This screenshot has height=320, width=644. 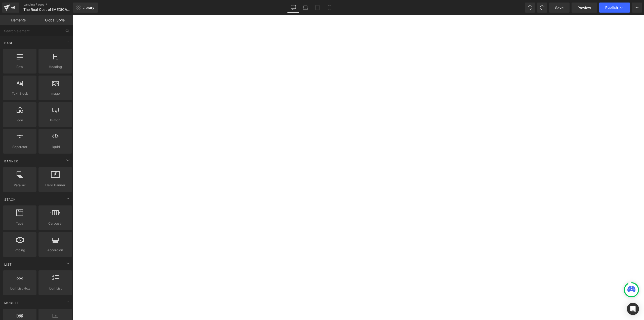 What do you see at coordinates (55, 20) in the screenshot?
I see `a: Global Style` at bounding box center [55, 20].